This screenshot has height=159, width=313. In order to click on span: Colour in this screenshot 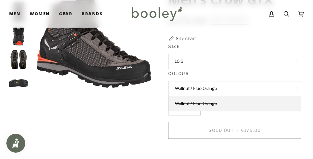, I will do `click(179, 74)`.